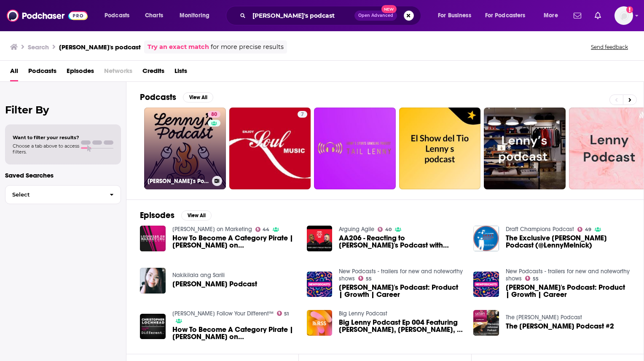 The image size is (644, 361). I want to click on svg: Add a profile image, so click(629, 10).